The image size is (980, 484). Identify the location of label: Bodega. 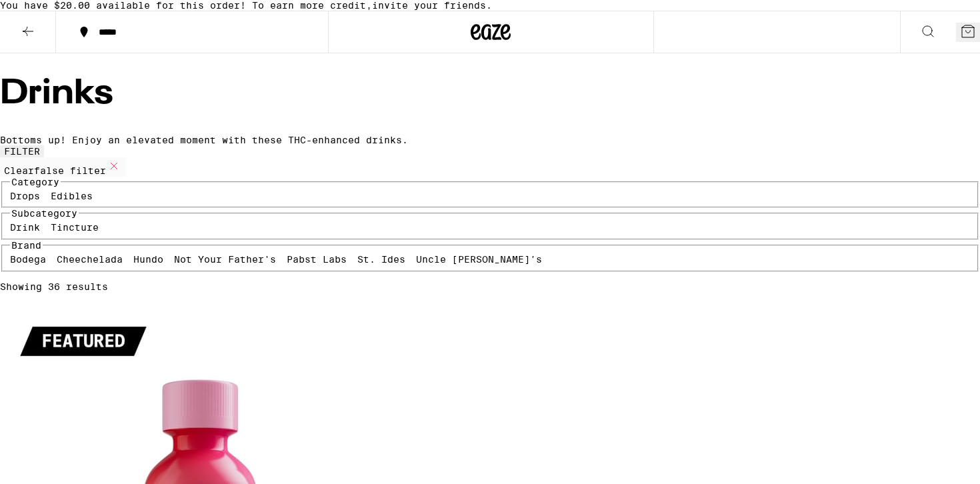
(28, 259).